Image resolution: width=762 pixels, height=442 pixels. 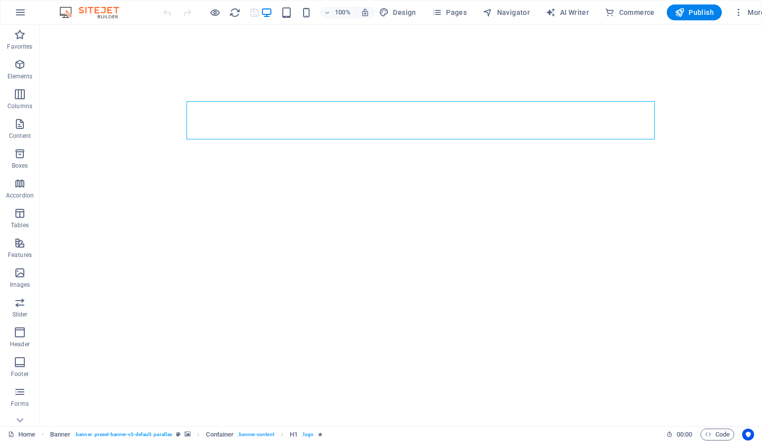 I want to click on i: Element contains an animation, so click(x=320, y=434).